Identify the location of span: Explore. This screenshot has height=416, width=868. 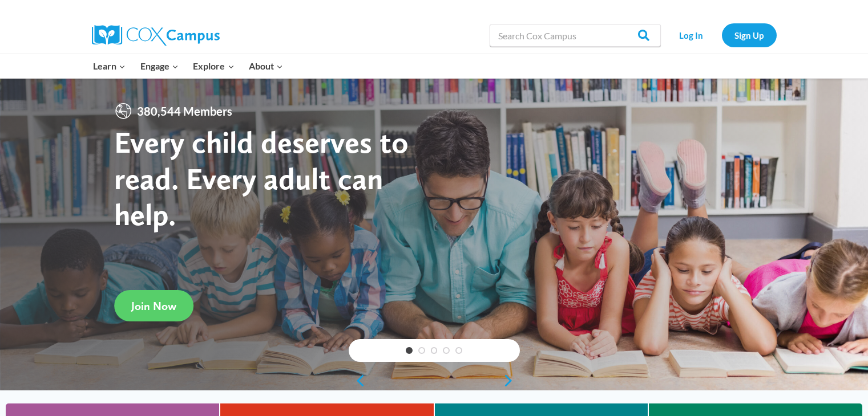
(214, 66).